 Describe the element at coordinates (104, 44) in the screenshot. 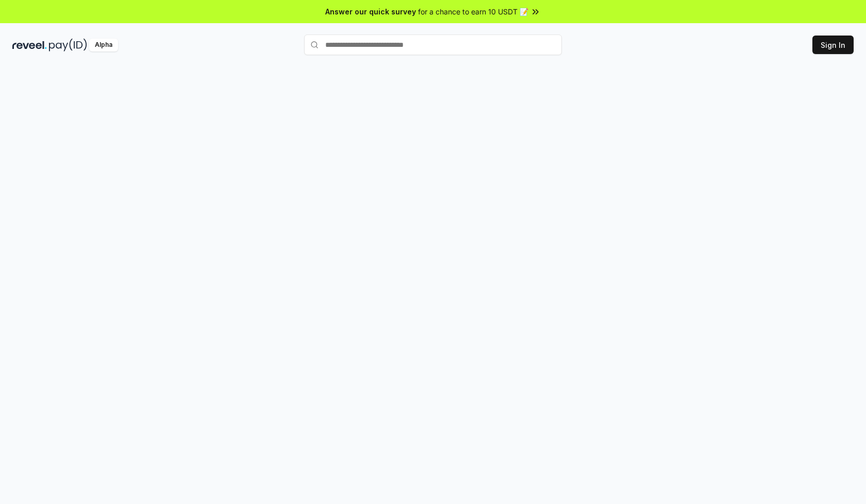

I see `div: Alpha` at that location.